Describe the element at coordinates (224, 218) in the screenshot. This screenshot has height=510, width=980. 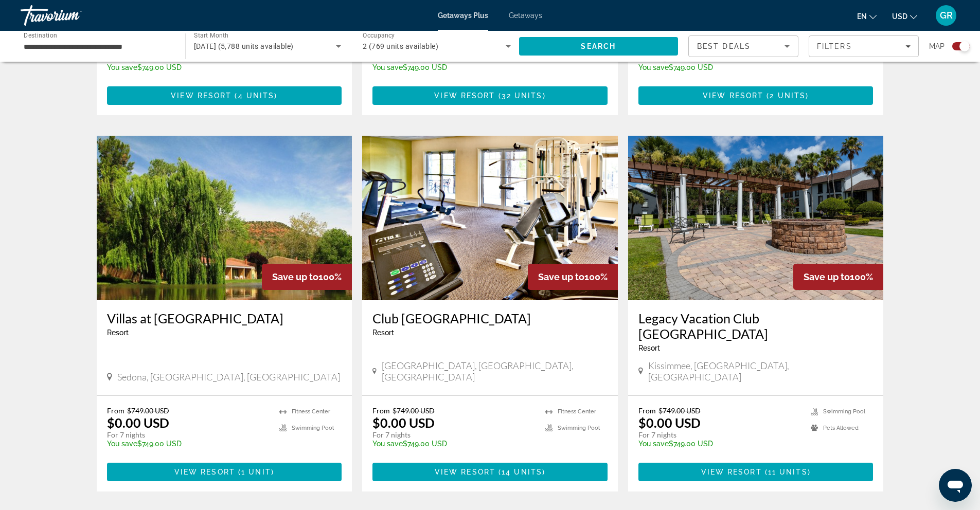
I see `img: Villas at Poco Diablo` at that location.